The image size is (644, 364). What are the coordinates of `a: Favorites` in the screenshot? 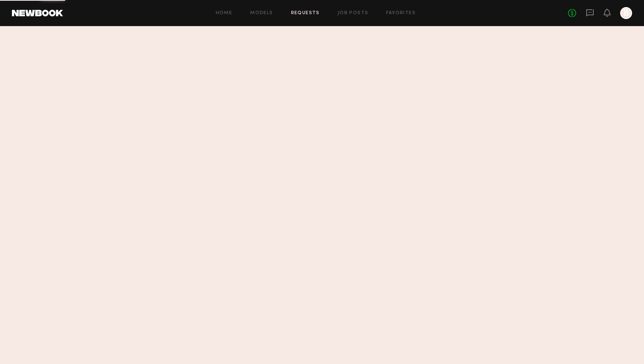 It's located at (400, 13).